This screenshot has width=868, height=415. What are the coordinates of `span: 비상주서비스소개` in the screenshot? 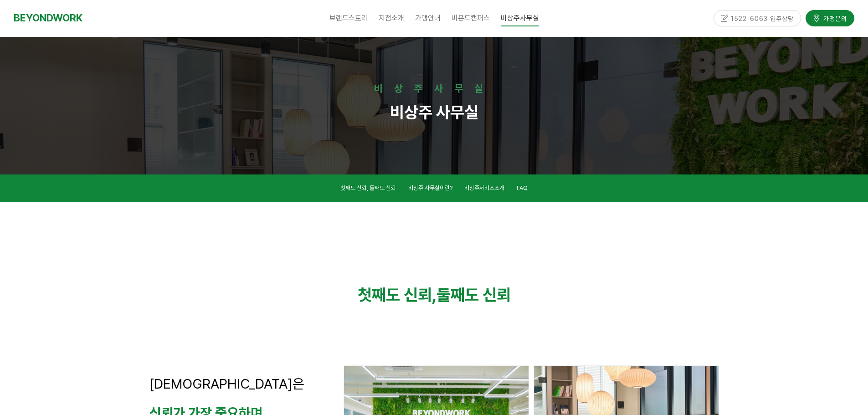 It's located at (485, 188).